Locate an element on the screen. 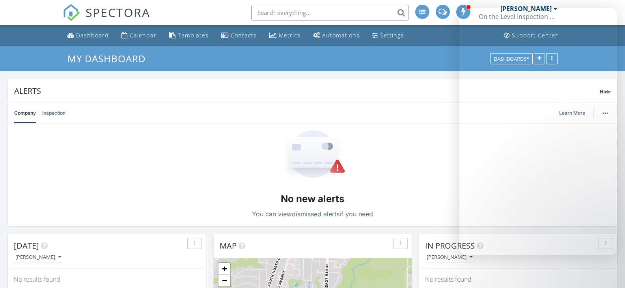 The image size is (625, 288). a: SPECTORA is located at coordinates (106, 19).